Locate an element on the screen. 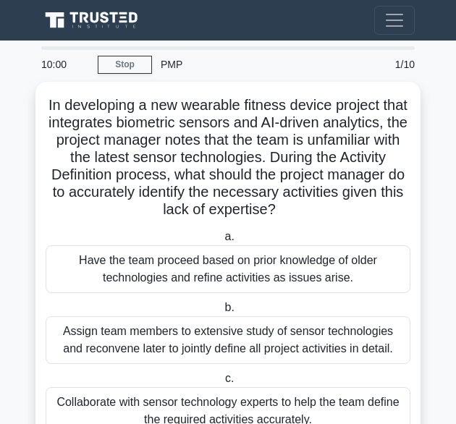  div: 1/10 is located at coordinates (391, 64).